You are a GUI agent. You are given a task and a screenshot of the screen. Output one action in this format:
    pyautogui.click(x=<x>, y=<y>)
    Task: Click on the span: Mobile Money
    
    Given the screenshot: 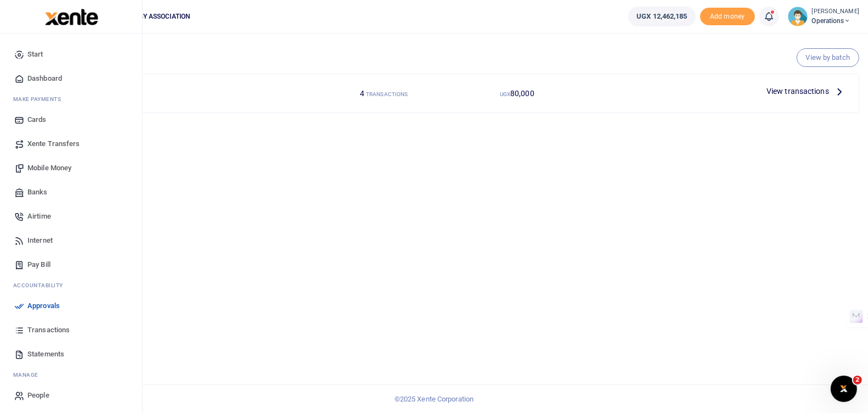 What is the action you would take?
    pyautogui.click(x=49, y=168)
    